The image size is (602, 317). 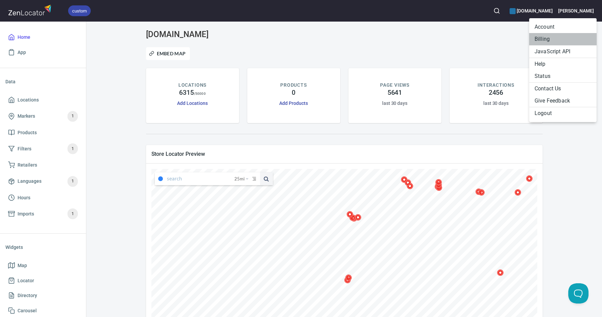 I want to click on a: JavaScript API, so click(x=563, y=52).